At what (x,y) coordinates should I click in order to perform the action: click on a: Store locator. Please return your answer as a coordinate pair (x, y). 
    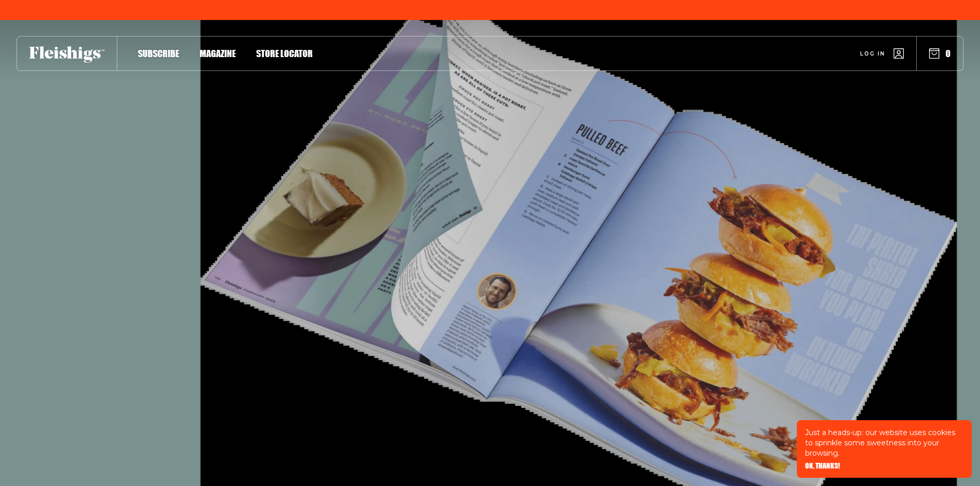
    Looking at the image, I should click on (285, 53).